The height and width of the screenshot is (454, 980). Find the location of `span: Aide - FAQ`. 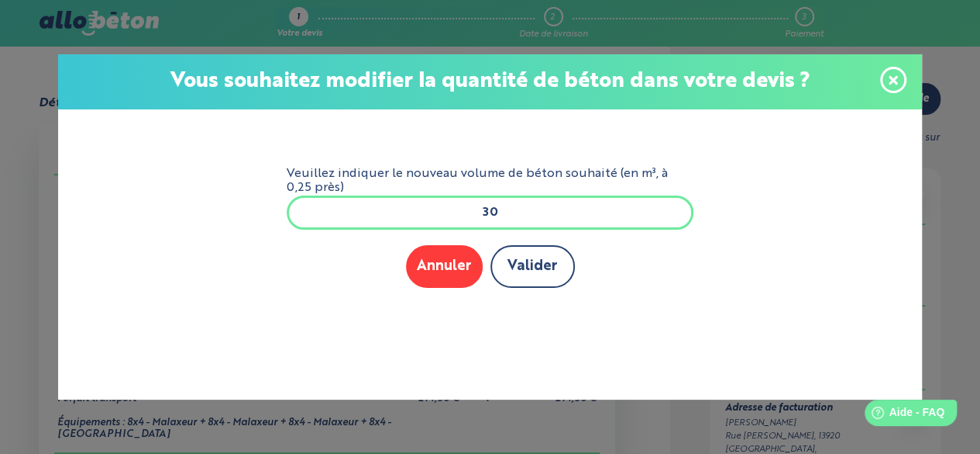

span: Aide - FAQ is located at coordinates (74, 19).